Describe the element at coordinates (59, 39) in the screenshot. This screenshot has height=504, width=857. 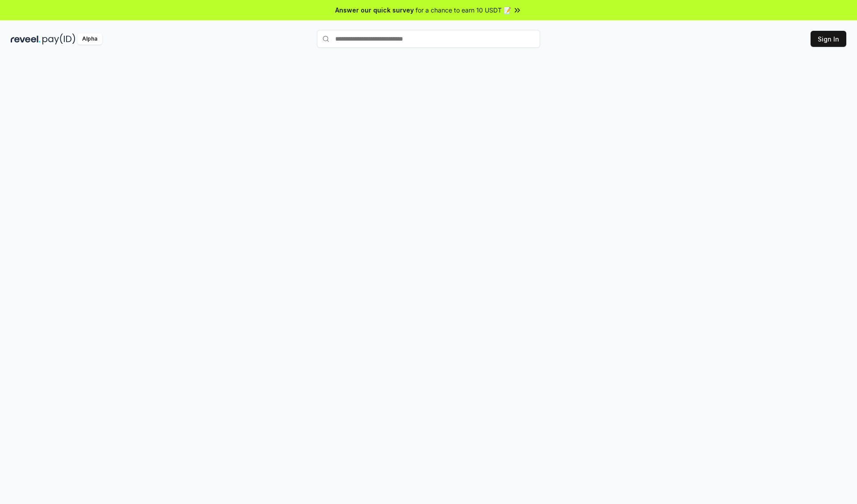
I see `img: pay_id` at that location.